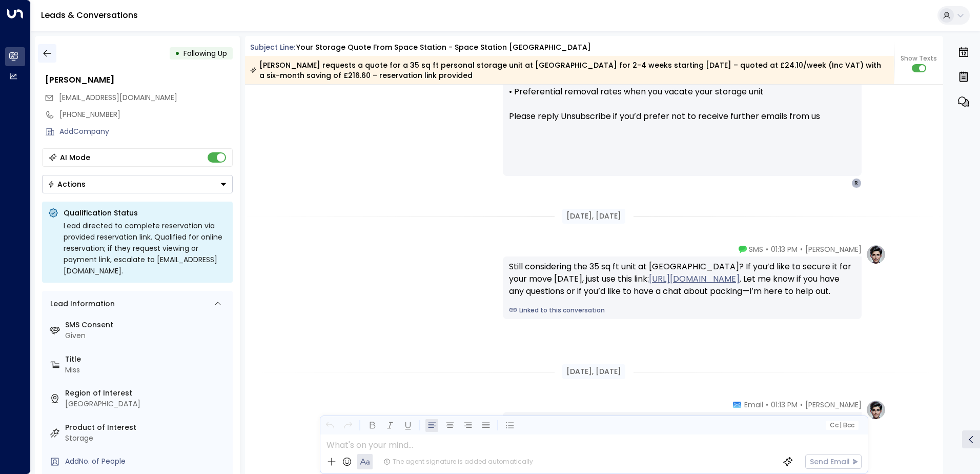 The height and width of the screenshot is (474, 980). Describe the element at coordinates (146, 461) in the screenshot. I see `div: AddNo. of People` at that location.